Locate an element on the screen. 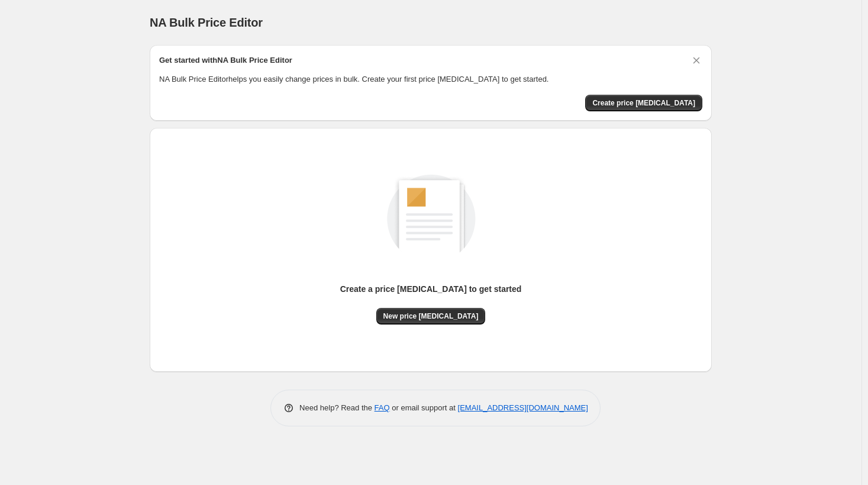  span: or email support at is located at coordinates (424, 407).